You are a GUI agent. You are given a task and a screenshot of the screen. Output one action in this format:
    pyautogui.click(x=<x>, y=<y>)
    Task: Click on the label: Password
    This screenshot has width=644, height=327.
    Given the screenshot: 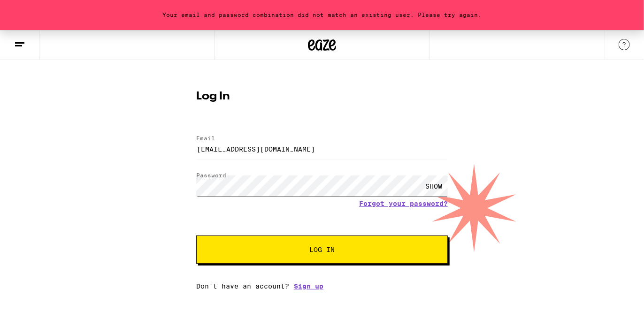 What is the action you would take?
    pyautogui.click(x=211, y=175)
    